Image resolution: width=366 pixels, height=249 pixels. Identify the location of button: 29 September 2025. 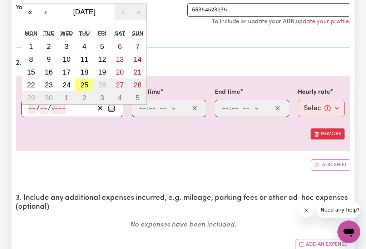
(31, 98).